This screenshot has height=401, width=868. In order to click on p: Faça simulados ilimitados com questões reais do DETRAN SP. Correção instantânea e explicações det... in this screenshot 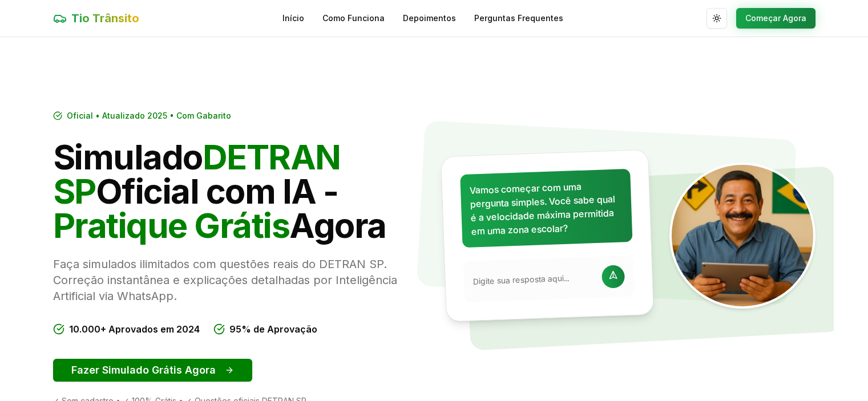, I will do `click(239, 281)`.